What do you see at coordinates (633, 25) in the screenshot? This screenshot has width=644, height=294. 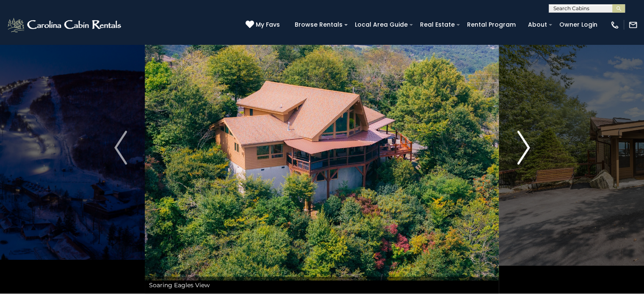 I see `img: mail-regular-white.png` at bounding box center [633, 25].